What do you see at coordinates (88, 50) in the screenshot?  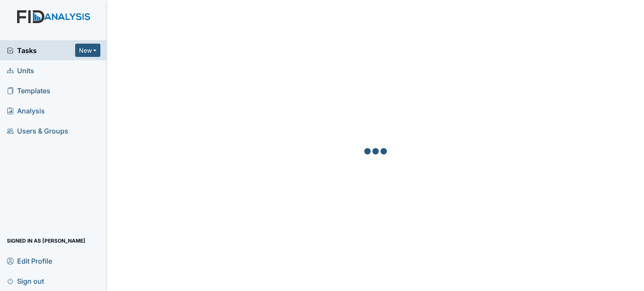 I see `button: New` at bounding box center [88, 50].